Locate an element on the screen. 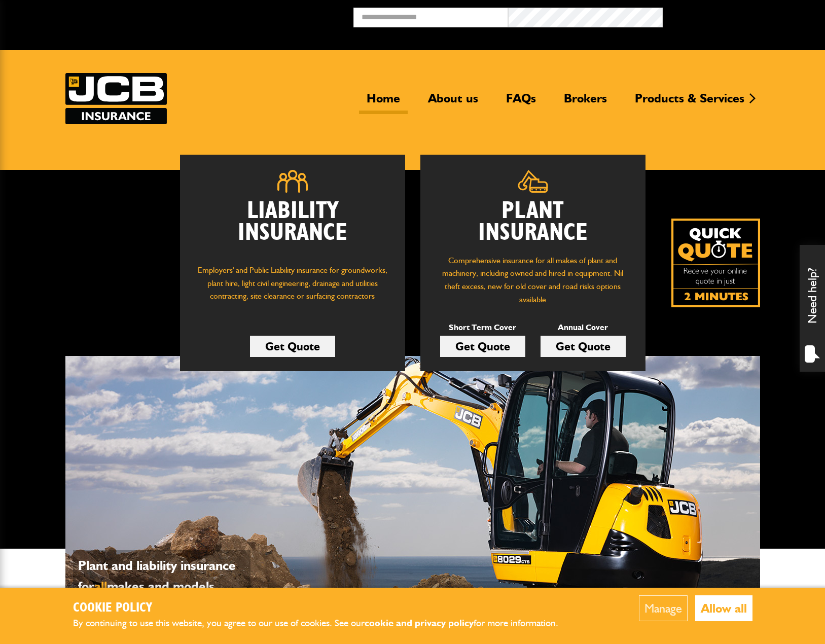  a: Brokers is located at coordinates (585, 102).